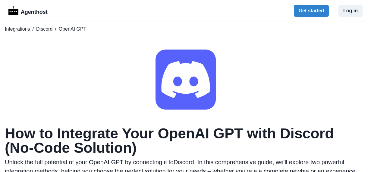  Describe the element at coordinates (28, 11) in the screenshot. I see `a: LogoAgenthost` at that location.